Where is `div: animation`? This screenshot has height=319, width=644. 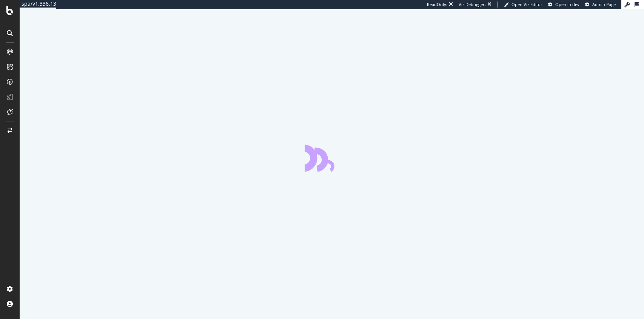
div: animation is located at coordinates (332, 158).